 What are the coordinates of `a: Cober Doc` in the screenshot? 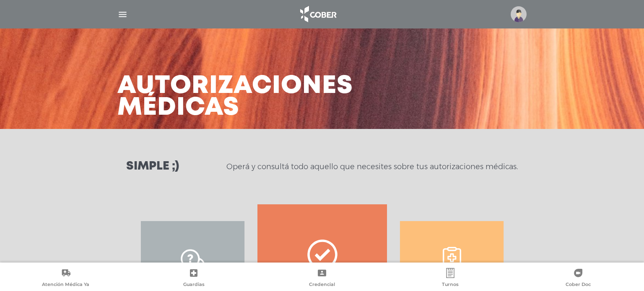 It's located at (578, 279).